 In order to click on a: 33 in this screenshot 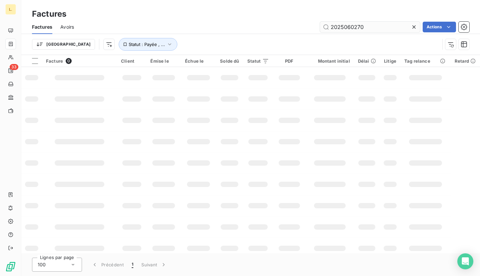, I will do `click(10, 71)`.